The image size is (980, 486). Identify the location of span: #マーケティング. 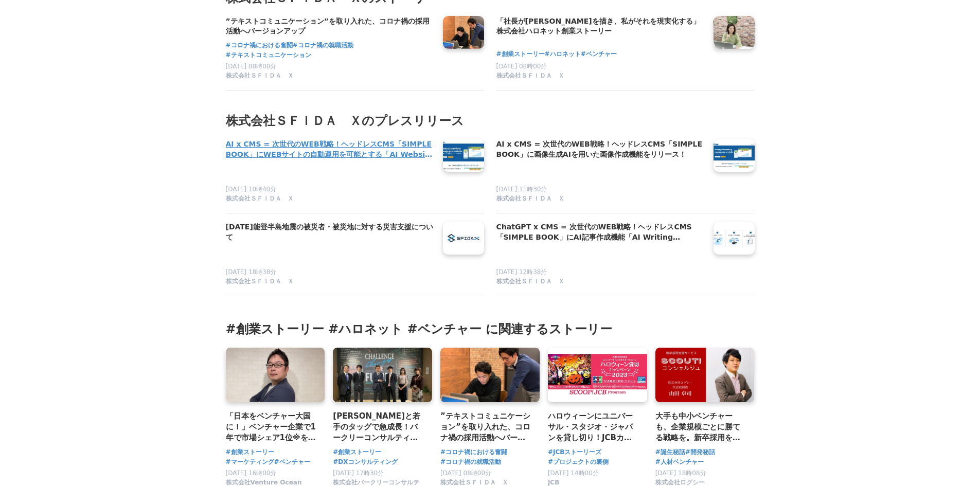
(250, 462).